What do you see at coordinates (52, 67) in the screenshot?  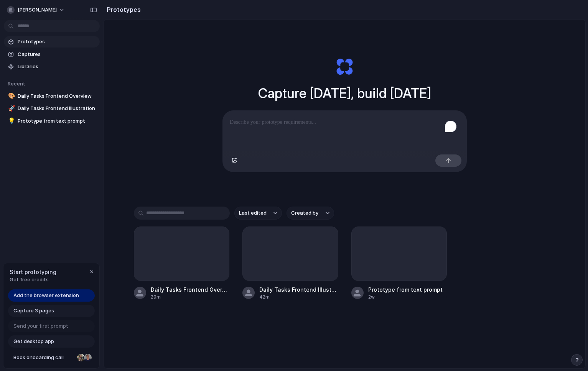 I see `a: Libraries` at bounding box center [52, 67].